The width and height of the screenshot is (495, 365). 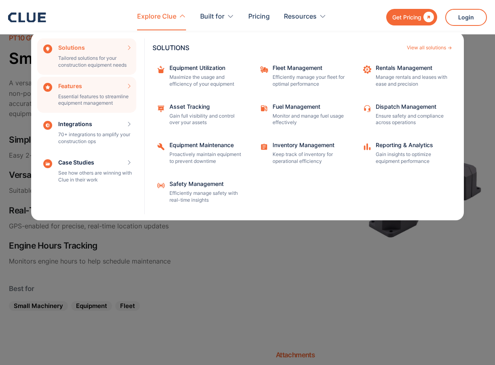 What do you see at coordinates (200, 115) in the screenshot?
I see `a: Asset TrackingGain full visibility and control over your assets` at bounding box center [200, 115].